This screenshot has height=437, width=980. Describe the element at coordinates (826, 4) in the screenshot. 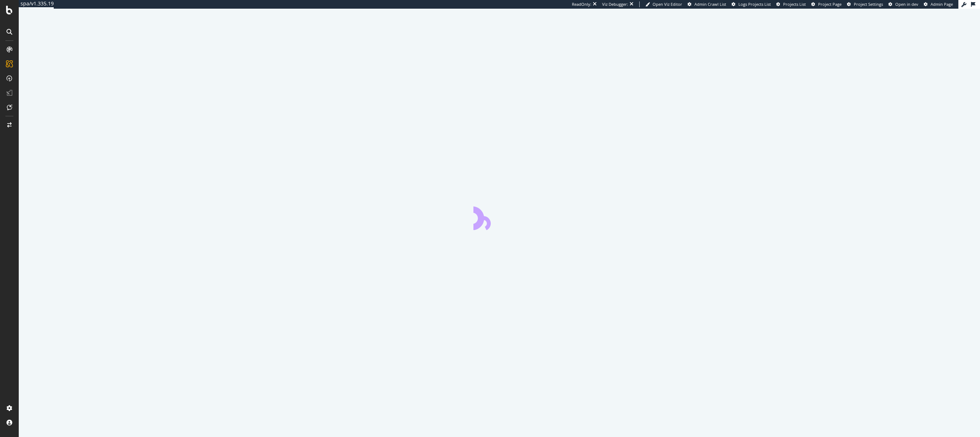

I see `a: Project Page` at that location.